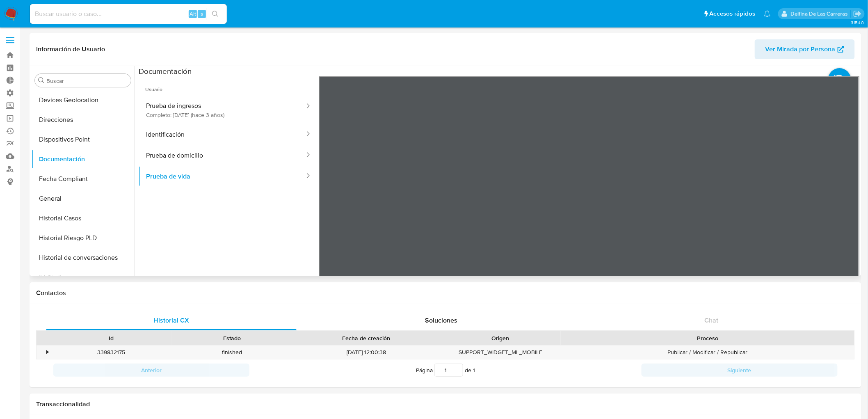  Describe the element at coordinates (83, 140) in the screenshot. I see `button: Dispositivos Point` at that location.